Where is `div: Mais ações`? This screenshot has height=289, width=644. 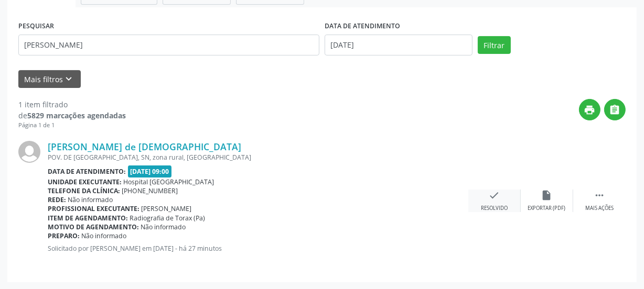
div: Mais ações is located at coordinates (599, 208).